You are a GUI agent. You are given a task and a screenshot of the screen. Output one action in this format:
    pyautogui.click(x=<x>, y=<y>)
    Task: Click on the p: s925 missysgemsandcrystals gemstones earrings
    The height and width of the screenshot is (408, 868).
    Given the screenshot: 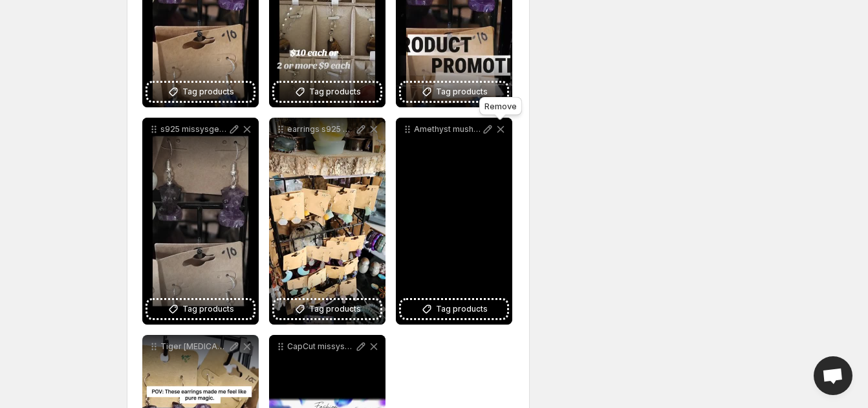 What is the action you would take?
    pyautogui.click(x=194, y=129)
    